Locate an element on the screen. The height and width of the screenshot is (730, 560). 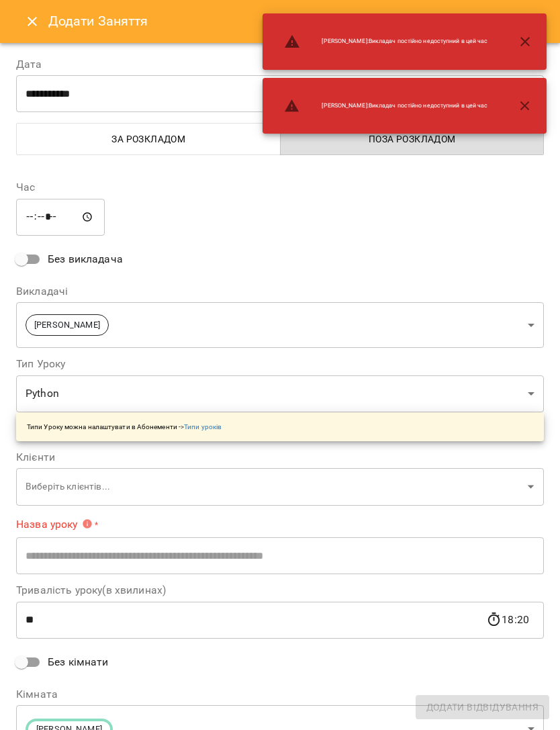
p: Типи Уроку можна налаштувати в Абонементи -> is located at coordinates (125, 426).